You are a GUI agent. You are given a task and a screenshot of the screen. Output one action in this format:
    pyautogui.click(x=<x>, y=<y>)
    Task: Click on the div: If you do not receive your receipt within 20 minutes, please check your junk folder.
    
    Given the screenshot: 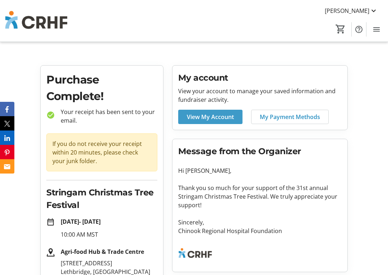 What is the action you would take?
    pyautogui.click(x=102, y=153)
    